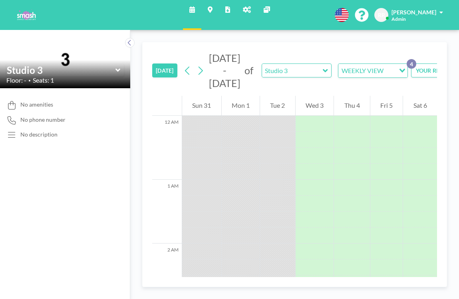 Image resolution: width=459 pixels, height=299 pixels. I want to click on span: of, so click(249, 70).